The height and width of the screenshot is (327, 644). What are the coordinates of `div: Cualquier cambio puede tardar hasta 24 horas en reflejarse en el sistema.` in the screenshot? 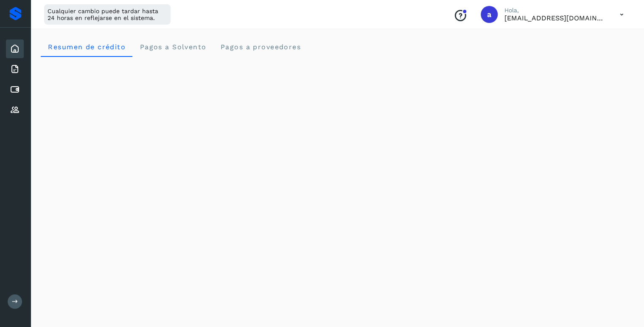 It's located at (108, 15).